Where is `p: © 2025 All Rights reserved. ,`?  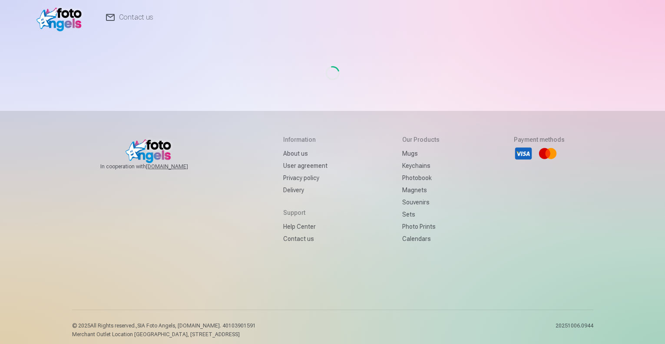 p: © 2025 All Rights reserved. , is located at coordinates (164, 325).